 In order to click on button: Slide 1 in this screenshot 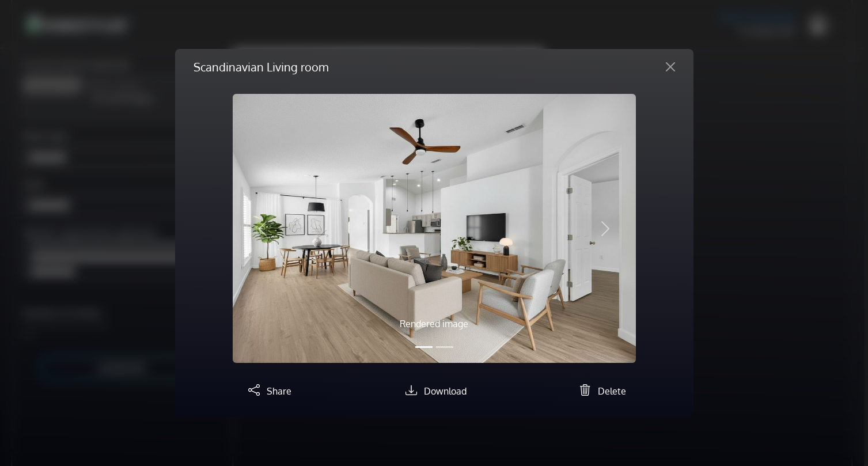, I will do `click(424, 347)`.